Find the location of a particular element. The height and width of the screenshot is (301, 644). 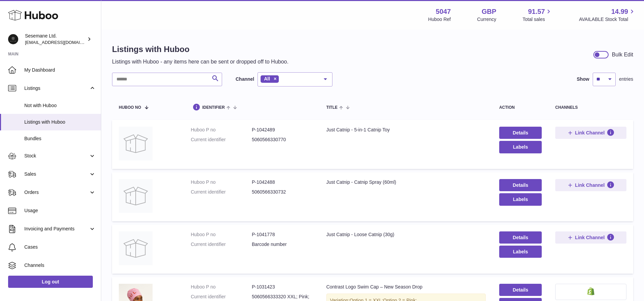

dd: Barcode number is located at coordinates (282, 244).